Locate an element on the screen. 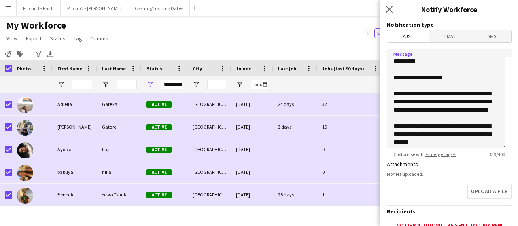 This screenshot has width=518, height=226. div: 19 is located at coordinates (350, 127).